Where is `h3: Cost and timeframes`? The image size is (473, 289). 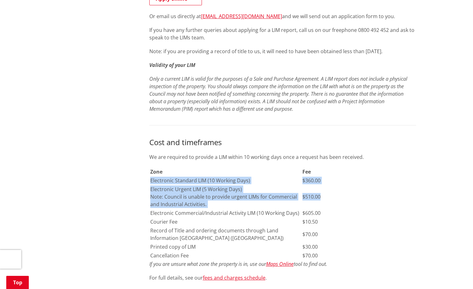
h3: Cost and timeframes is located at coordinates (282, 142).